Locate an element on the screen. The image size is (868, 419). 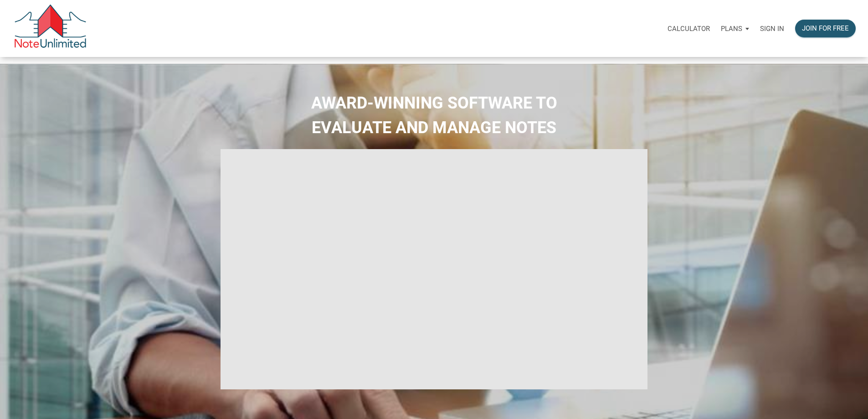
a: Calculator is located at coordinates (688, 28).